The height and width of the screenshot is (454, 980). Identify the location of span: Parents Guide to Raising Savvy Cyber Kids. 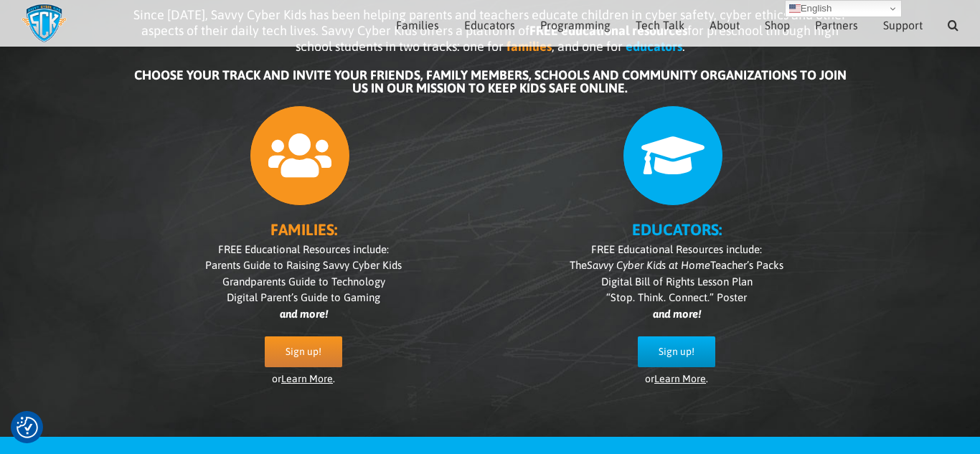
(304, 265).